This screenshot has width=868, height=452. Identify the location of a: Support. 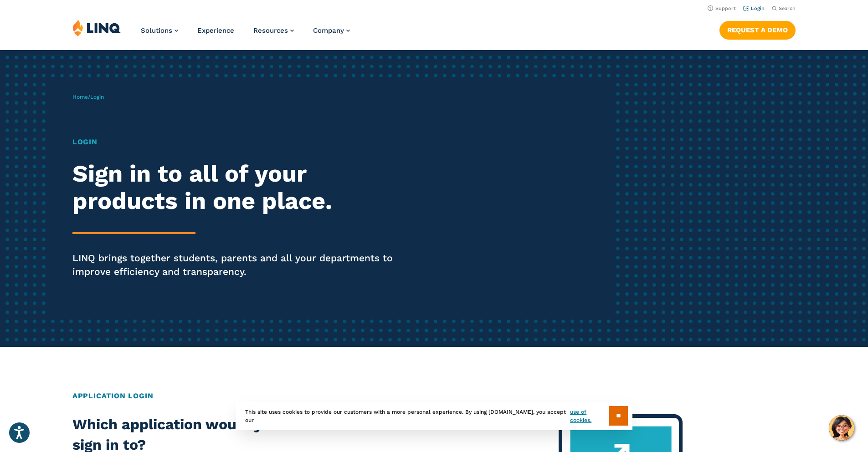
(722, 8).